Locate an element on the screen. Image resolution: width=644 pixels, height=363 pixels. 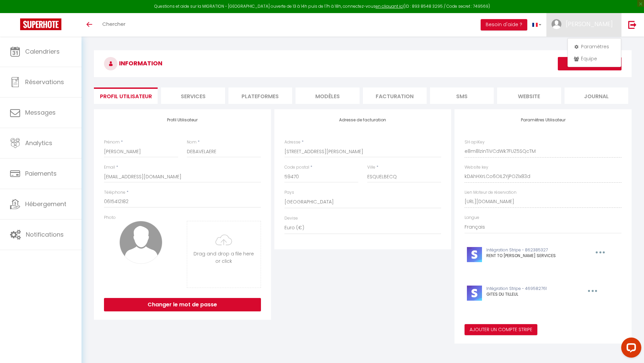
a: Chercher is located at coordinates (114, 25).